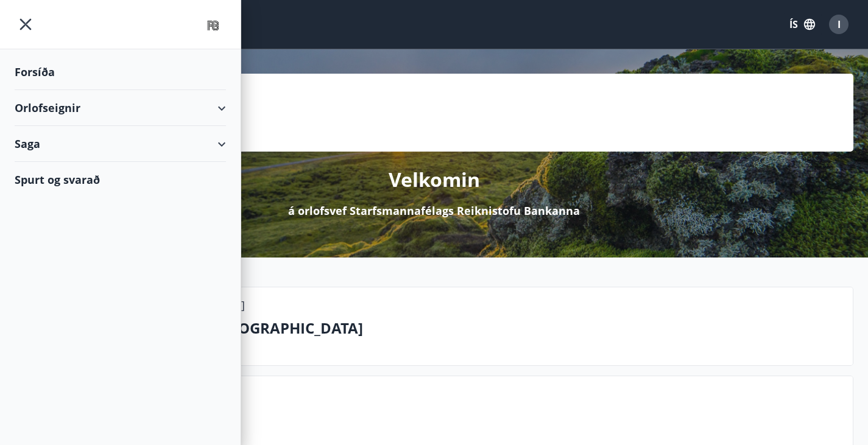 The image size is (868, 445). Describe the element at coordinates (120, 107) in the screenshot. I see `div: Orlofseignir` at that location.